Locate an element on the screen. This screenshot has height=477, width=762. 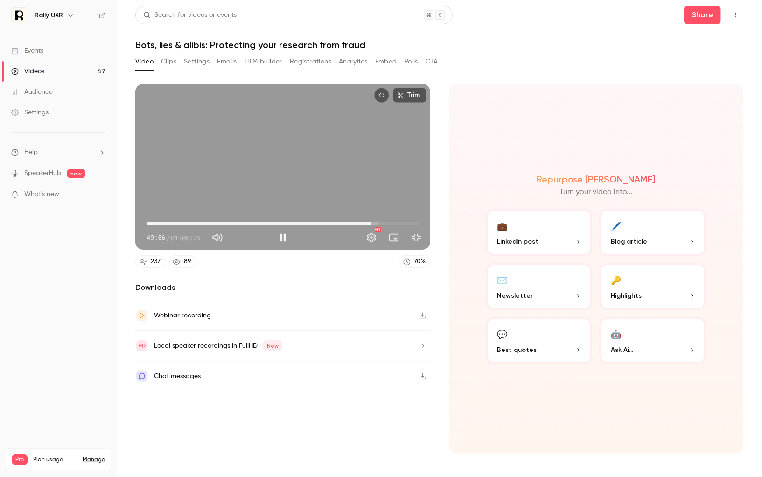
button: Polls is located at coordinates (411, 62).